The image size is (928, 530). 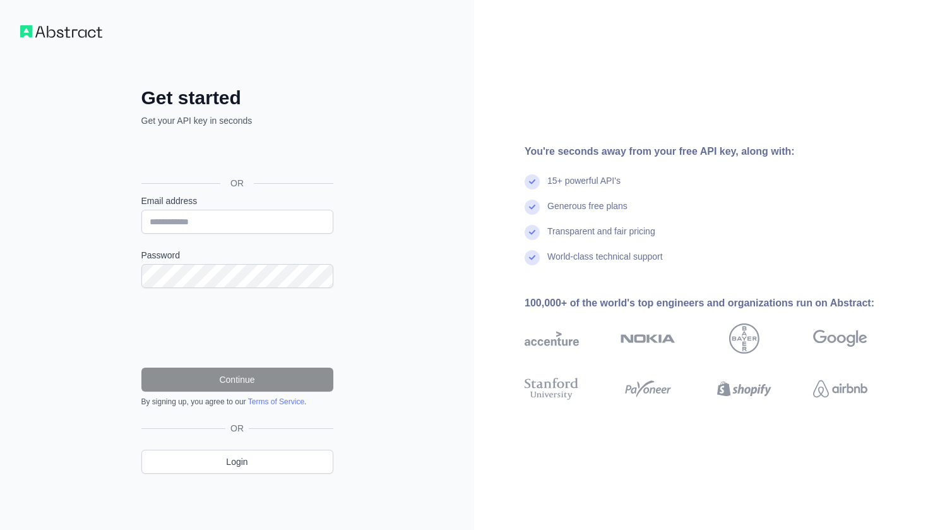 What do you see at coordinates (276, 401) in the screenshot?
I see `a: Terms of Service` at bounding box center [276, 401].